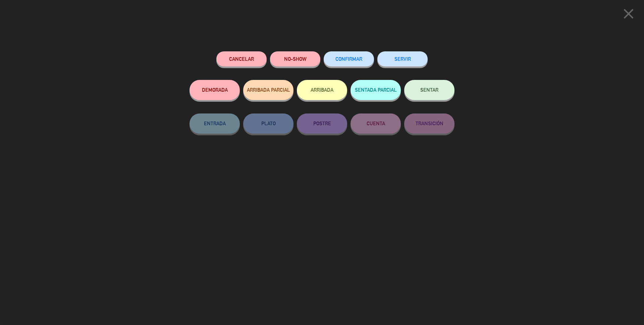 The height and width of the screenshot is (325, 644). Describe the element at coordinates (376, 90) in the screenshot. I see `button: SENTADA PARCIAL` at that location.